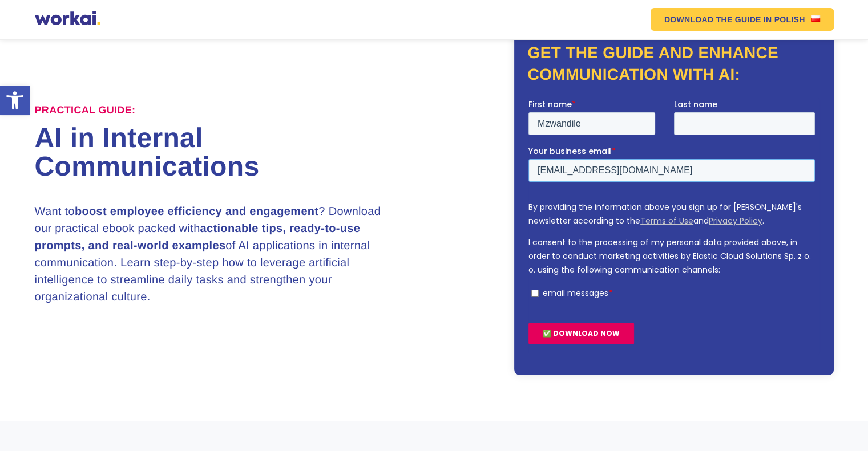  Describe the element at coordinates (215, 255) in the screenshot. I see `h3: Want to ? Download our practical ebook packed with of AI applications in internal communication. ...` at that location.